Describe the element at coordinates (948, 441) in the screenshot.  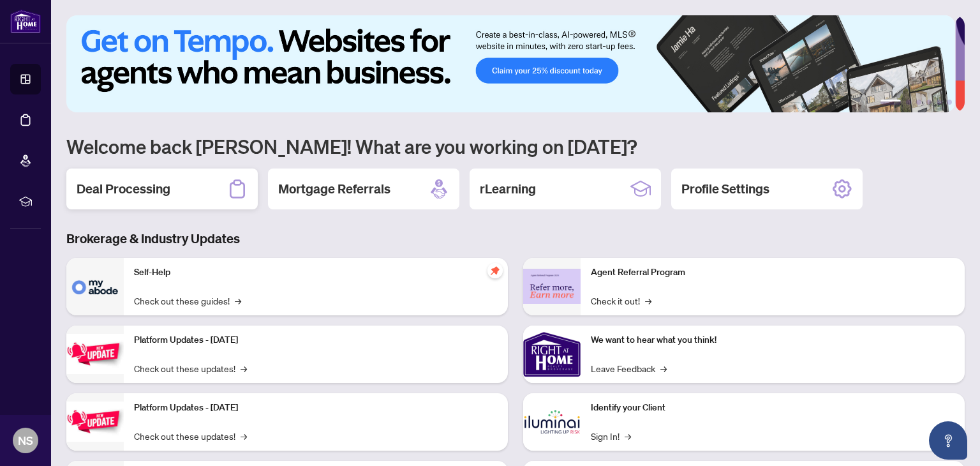
I see `button: Open asap` at that location.